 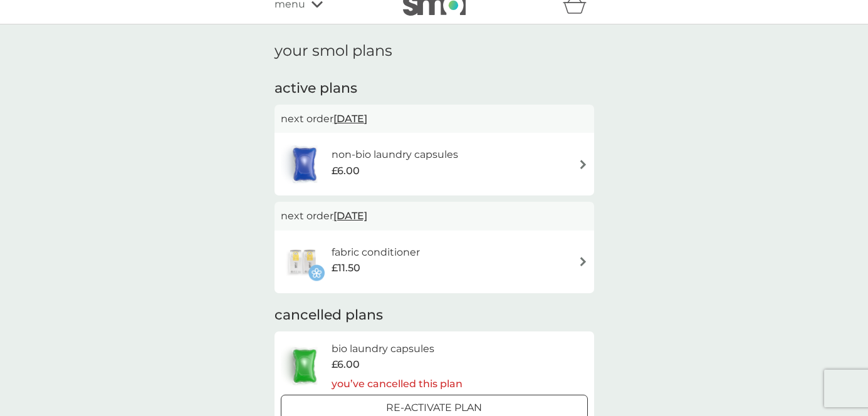 I want to click on h2: cancelled plans, so click(x=434, y=315).